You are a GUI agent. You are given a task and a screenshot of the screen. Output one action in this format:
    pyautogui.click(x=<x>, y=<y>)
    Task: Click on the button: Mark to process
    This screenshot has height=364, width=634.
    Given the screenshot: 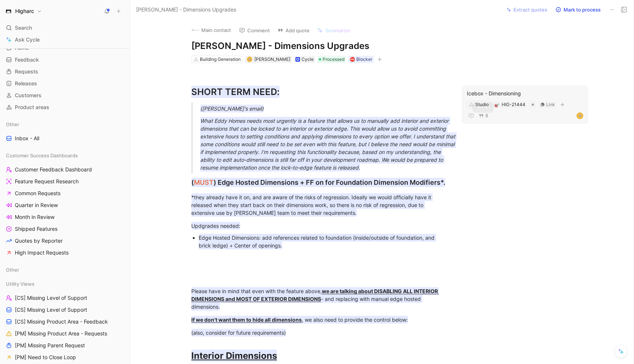 What is the action you would take?
    pyautogui.click(x=578, y=10)
    